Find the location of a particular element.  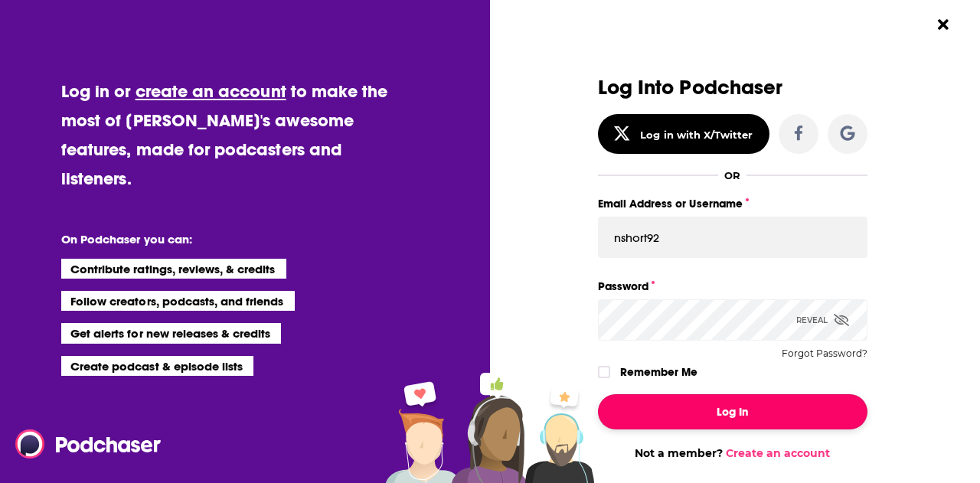

div: Not a member? is located at coordinates (732, 454).